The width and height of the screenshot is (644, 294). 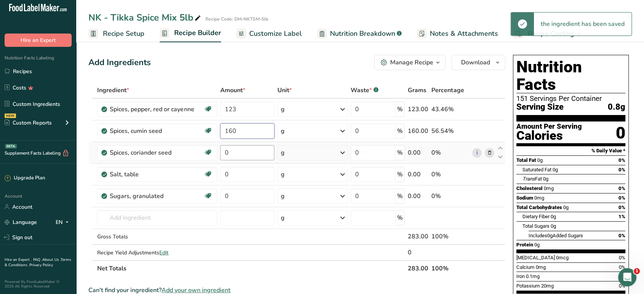 I want to click on input: Add Ingredient, so click(x=157, y=218).